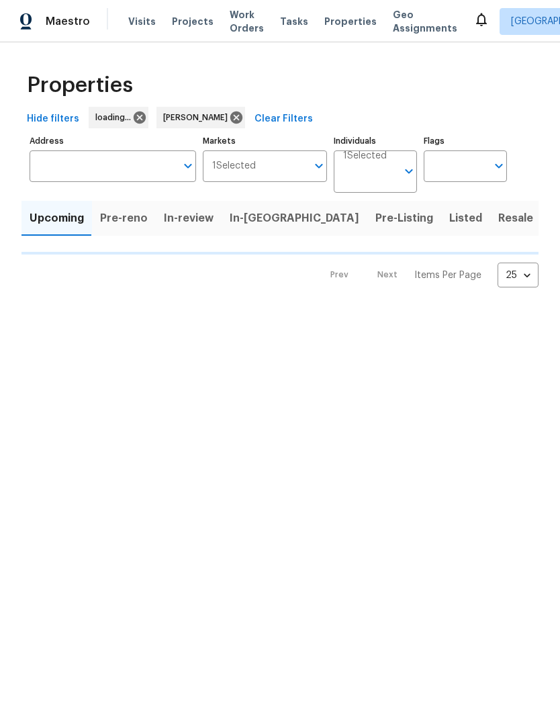 This screenshot has width=560, height=728. Describe the element at coordinates (118, 118) in the screenshot. I see `div: loading...` at that location.